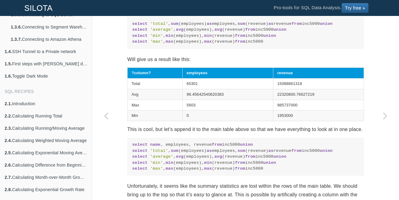 The height and width of the screenshot is (200, 399). I want to click on td: 0, so click(228, 116).